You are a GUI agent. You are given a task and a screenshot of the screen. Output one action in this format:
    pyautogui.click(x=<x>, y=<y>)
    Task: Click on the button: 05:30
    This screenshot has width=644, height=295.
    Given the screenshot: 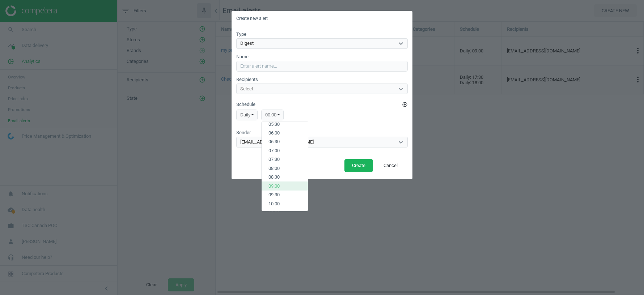 What is the action you would take?
    pyautogui.click(x=285, y=124)
    